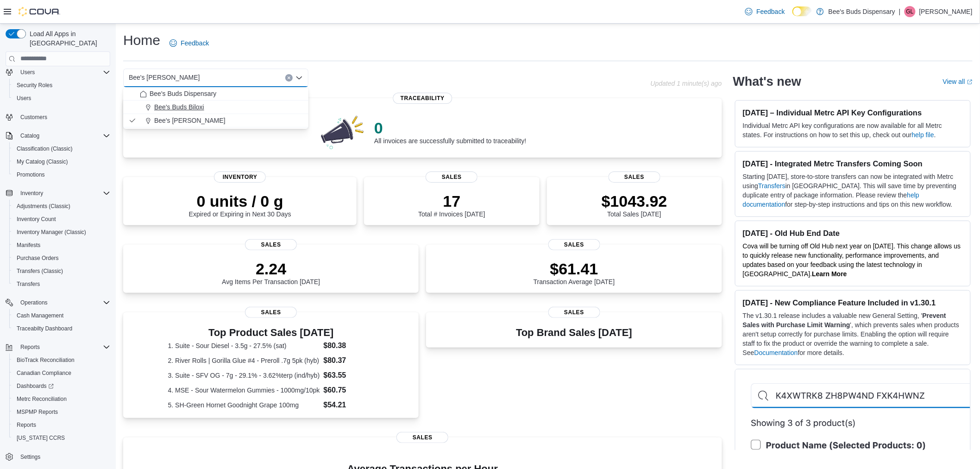 The height and width of the screenshot is (469, 980). I want to click on a: Security Roles, so click(34, 85).